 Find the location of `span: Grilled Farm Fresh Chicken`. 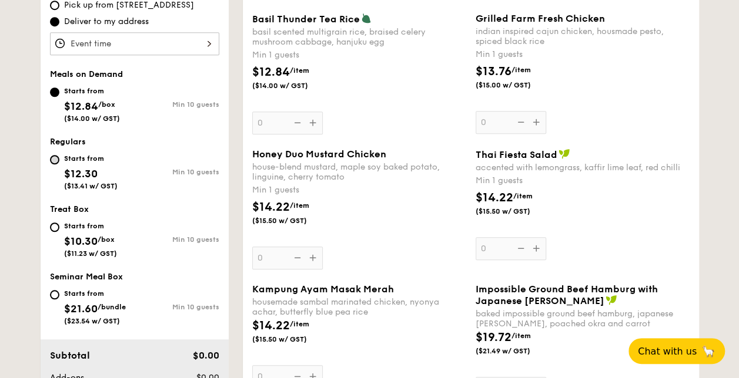

span: Grilled Farm Fresh Chicken is located at coordinates (540, 18).